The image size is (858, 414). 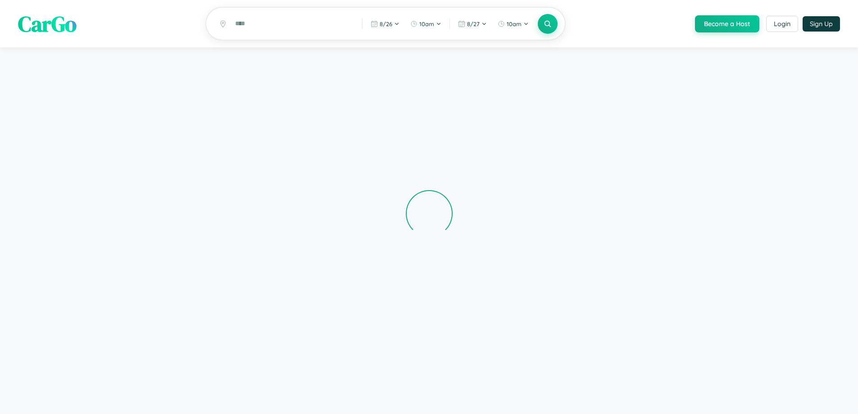 What do you see at coordinates (821, 24) in the screenshot?
I see `button: Sign Up` at bounding box center [821, 24].